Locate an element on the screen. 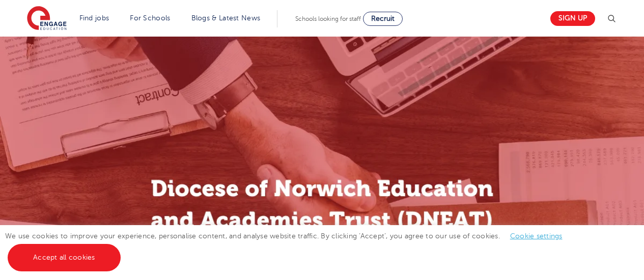 Image resolution: width=644 pixels, height=280 pixels. span: Recruit is located at coordinates (383, 18).